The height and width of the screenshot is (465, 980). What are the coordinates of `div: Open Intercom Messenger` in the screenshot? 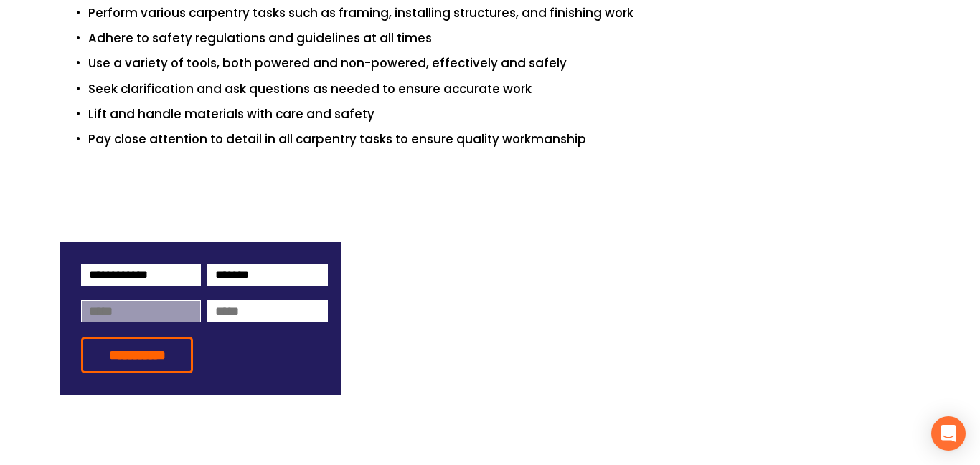 It's located at (948, 433).